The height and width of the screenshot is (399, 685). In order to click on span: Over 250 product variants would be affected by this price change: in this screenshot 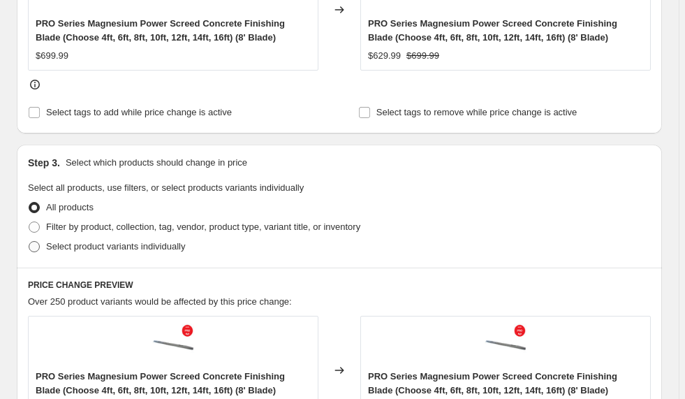, I will do `click(160, 301)`.